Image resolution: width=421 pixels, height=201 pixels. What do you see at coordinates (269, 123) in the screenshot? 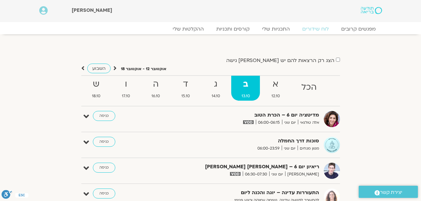
I see `span: 06:00-06:15` at bounding box center [269, 123].